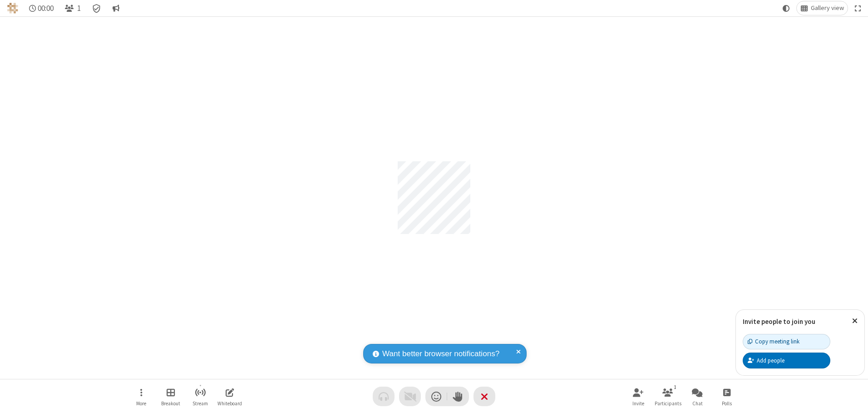 This screenshot has height=413, width=868. Describe the element at coordinates (13, 8) in the screenshot. I see `img: QA Selenium DO NOT DELETE OR CHANGE` at that location.